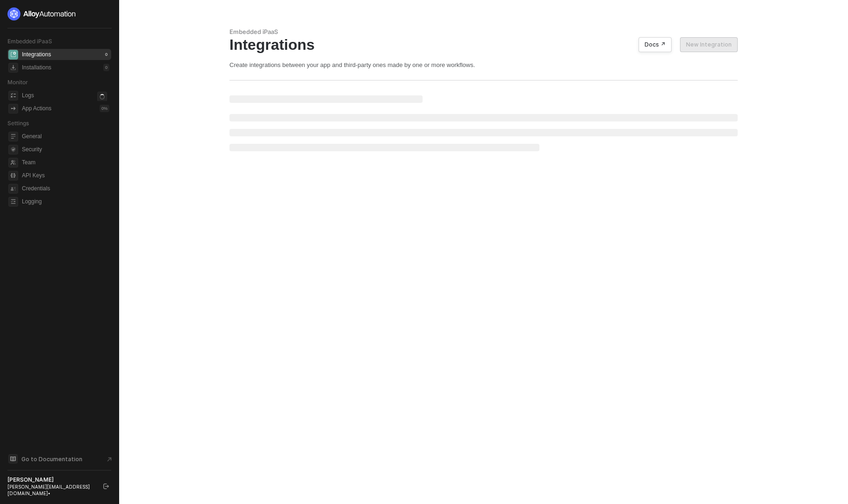 The height and width of the screenshot is (504, 848). What do you see at coordinates (66, 162) in the screenshot?
I see `span: Team` at bounding box center [66, 162].